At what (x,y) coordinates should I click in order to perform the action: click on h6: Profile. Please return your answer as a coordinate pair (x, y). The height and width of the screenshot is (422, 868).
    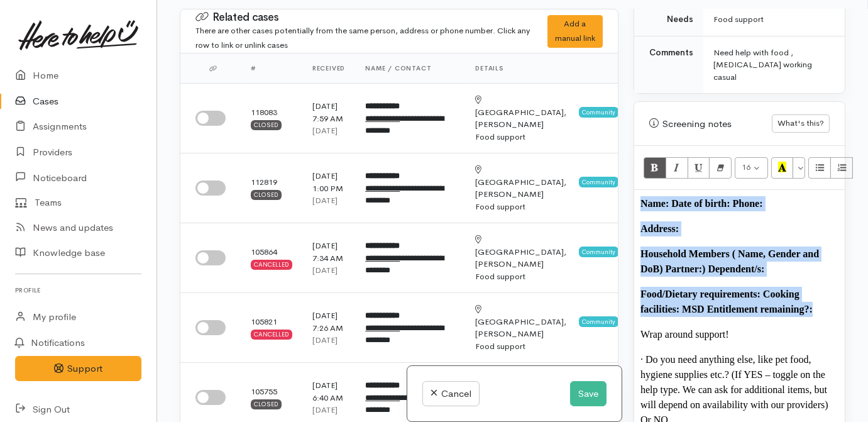
    Looking at the image, I should click on (78, 290).